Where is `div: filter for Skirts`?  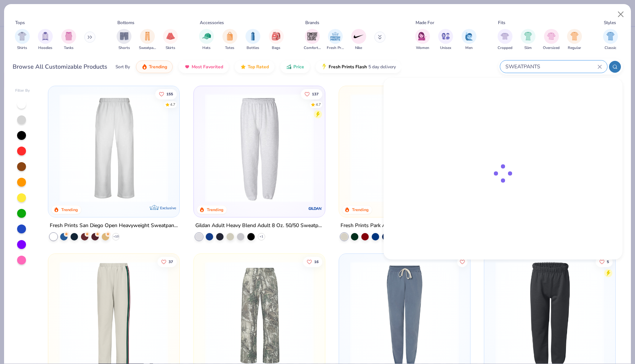
div: filter for Skirts is located at coordinates (170, 40).